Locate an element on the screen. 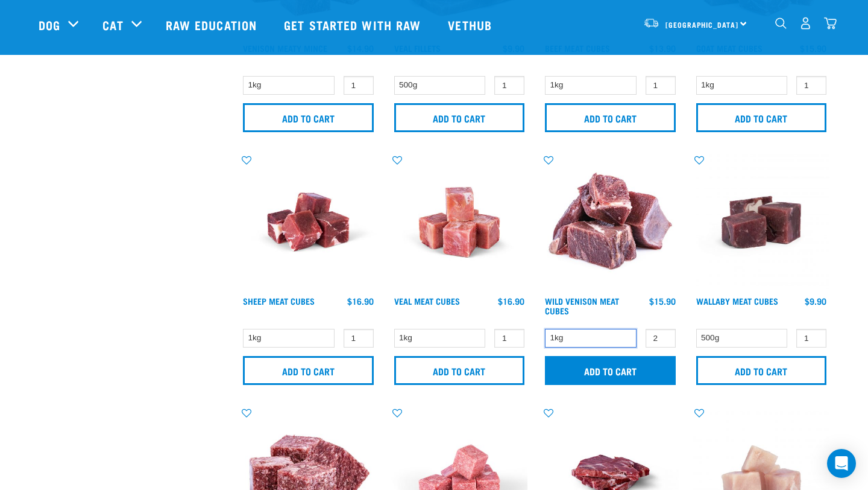  img: home-icon@2x.png is located at coordinates (830, 23).